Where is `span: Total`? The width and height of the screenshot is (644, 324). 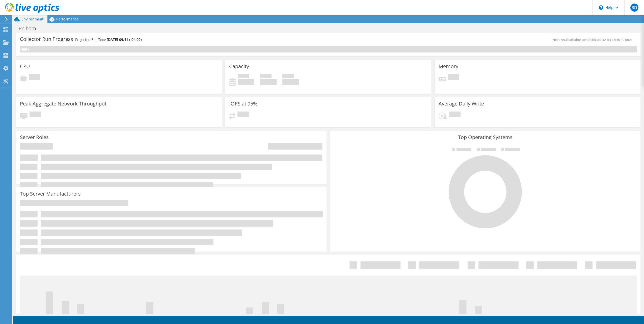
span: Total is located at coordinates (288, 77).